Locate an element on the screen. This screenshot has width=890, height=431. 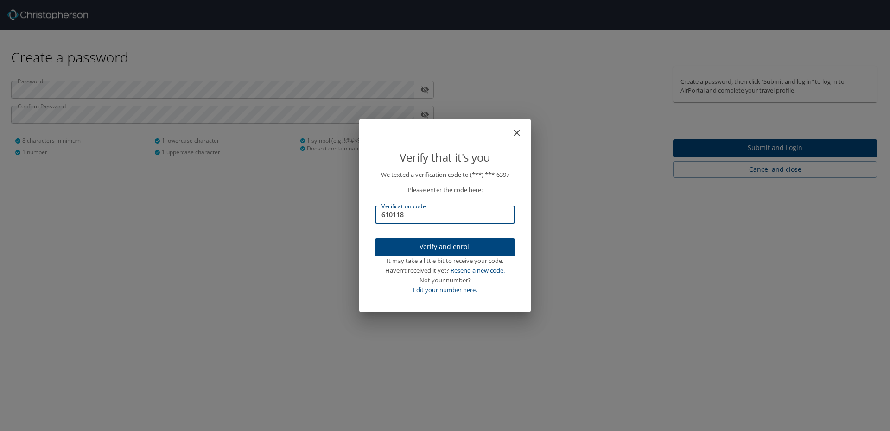
button: close is located at coordinates (521, 128).